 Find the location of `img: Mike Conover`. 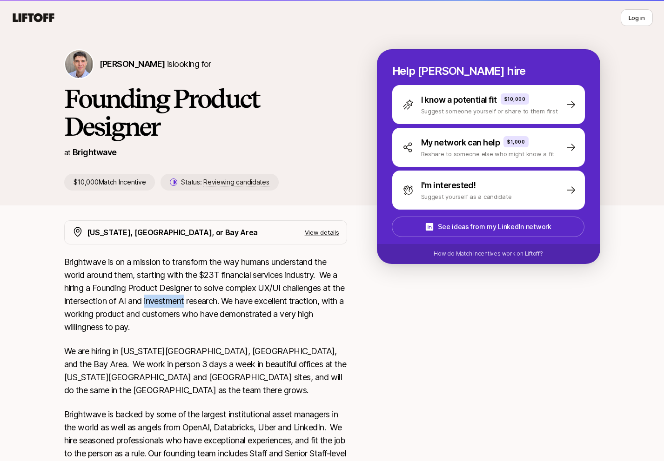

img: Mike Conover is located at coordinates (79, 64).